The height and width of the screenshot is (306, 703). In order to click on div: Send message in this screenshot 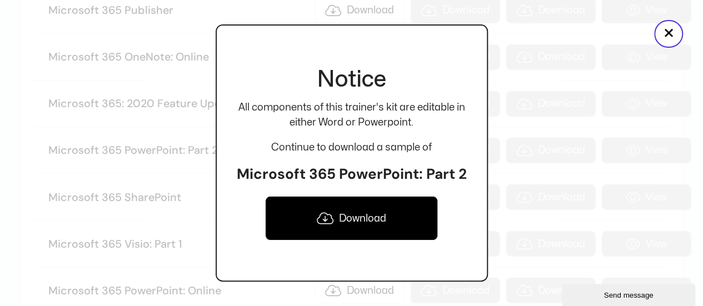, I will do `click(67, 13)`.